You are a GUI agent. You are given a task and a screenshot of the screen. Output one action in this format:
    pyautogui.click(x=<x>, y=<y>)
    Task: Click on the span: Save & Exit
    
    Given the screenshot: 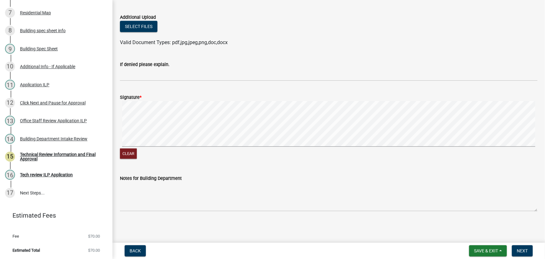 What is the action you would take?
    pyautogui.click(x=486, y=250)
    